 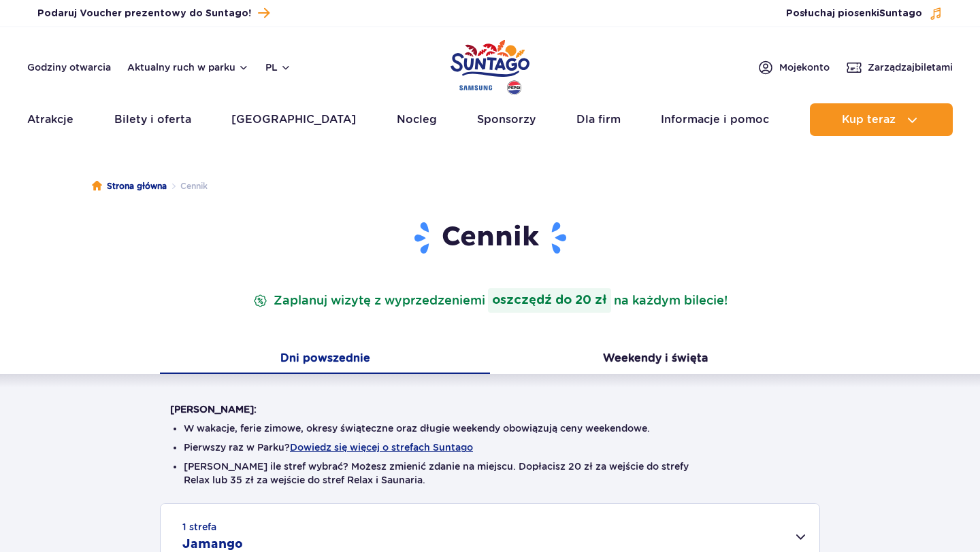 What do you see at coordinates (865, 14) in the screenshot?
I see `button: Posłuchaj piosenkiSuntago` at bounding box center [865, 14].